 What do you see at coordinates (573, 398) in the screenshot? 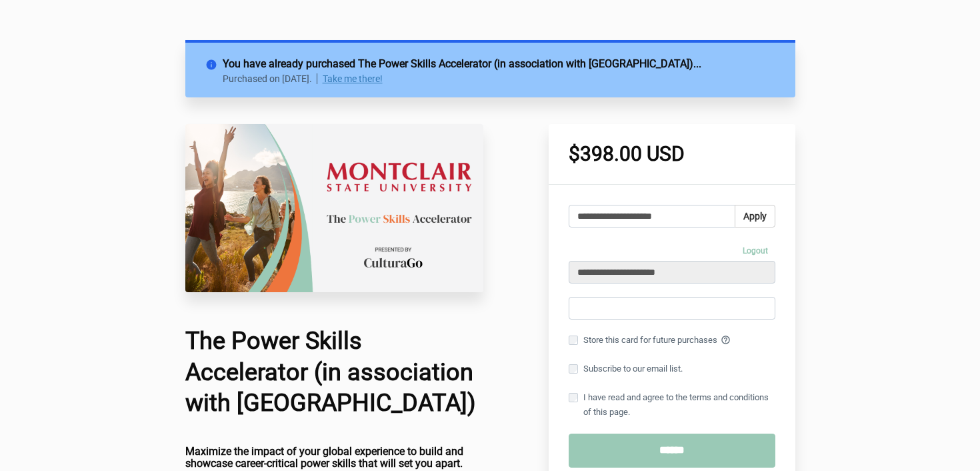
I see `input: I have read and agree to the terms and conditions of this page.` at bounding box center [573, 398].